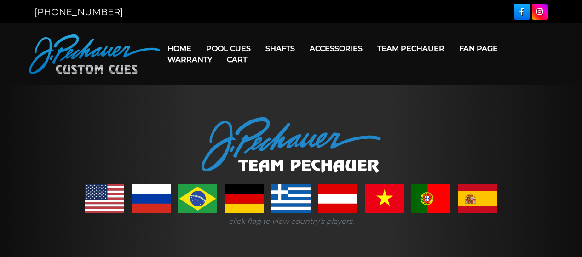 This screenshot has height=257, width=582. What do you see at coordinates (228, 48) in the screenshot?
I see `a: Pool Cues` at bounding box center [228, 48].